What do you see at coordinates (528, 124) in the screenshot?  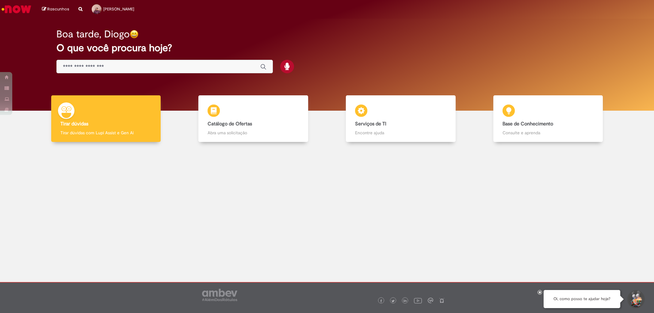 I see `b: Base de Conhecimento` at bounding box center [528, 124].